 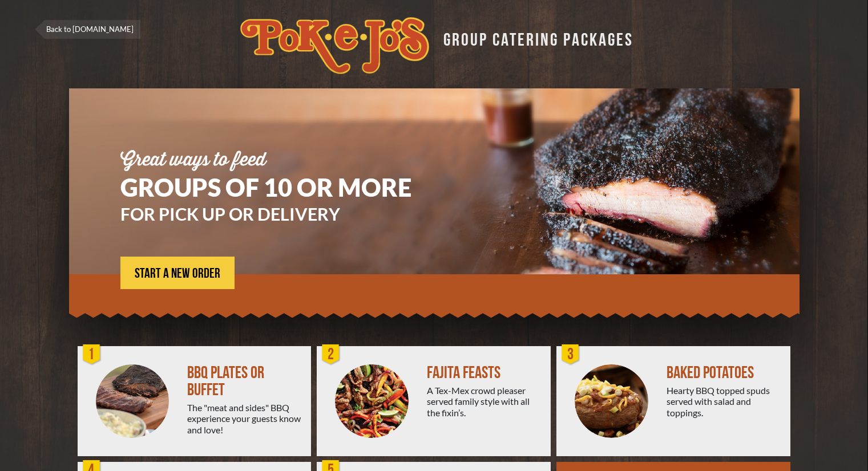 What do you see at coordinates (283, 187) in the screenshot?
I see `h1: GROUPS OF 10 OR MORE` at bounding box center [283, 187].